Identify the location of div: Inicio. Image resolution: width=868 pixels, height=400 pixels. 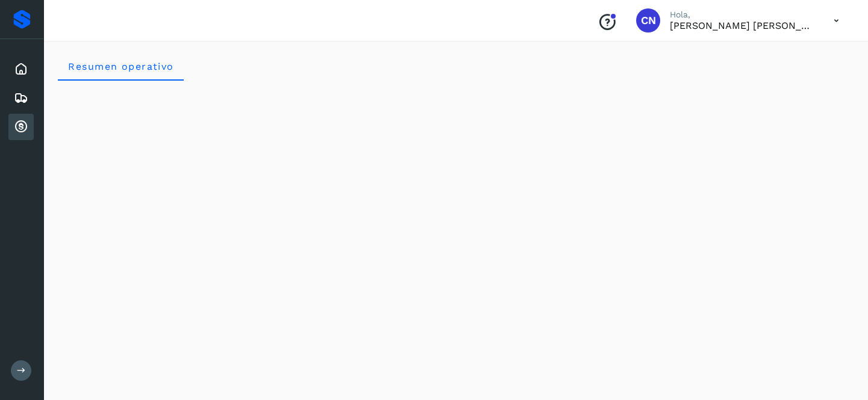
(21, 69).